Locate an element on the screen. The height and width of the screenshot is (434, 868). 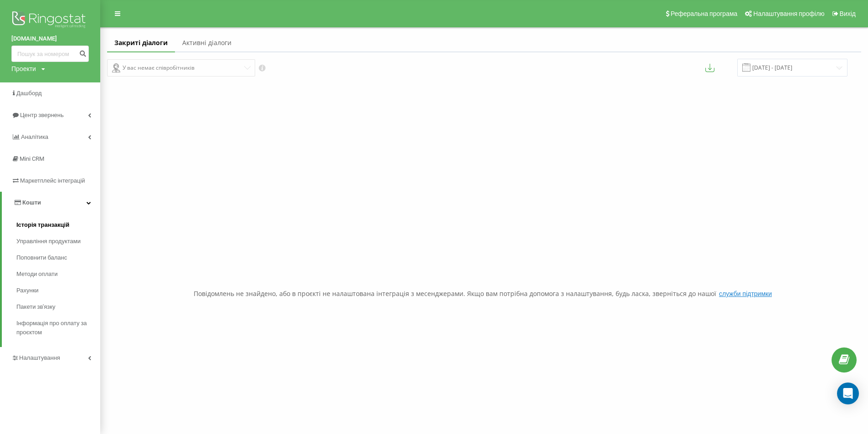
span: Кошти is located at coordinates (31, 202).